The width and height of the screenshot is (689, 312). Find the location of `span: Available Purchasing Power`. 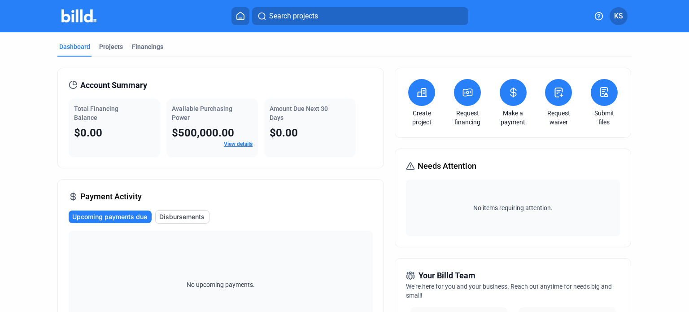

span: Available Purchasing Power is located at coordinates (202, 113).